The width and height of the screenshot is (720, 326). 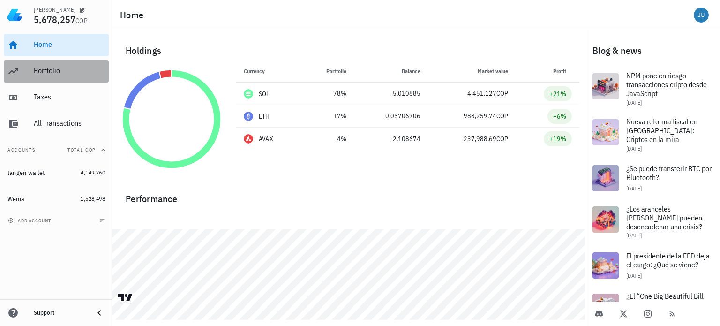 What do you see at coordinates (56, 199) in the screenshot?
I see `a: Wenia 1,528,498` at bounding box center [56, 199].